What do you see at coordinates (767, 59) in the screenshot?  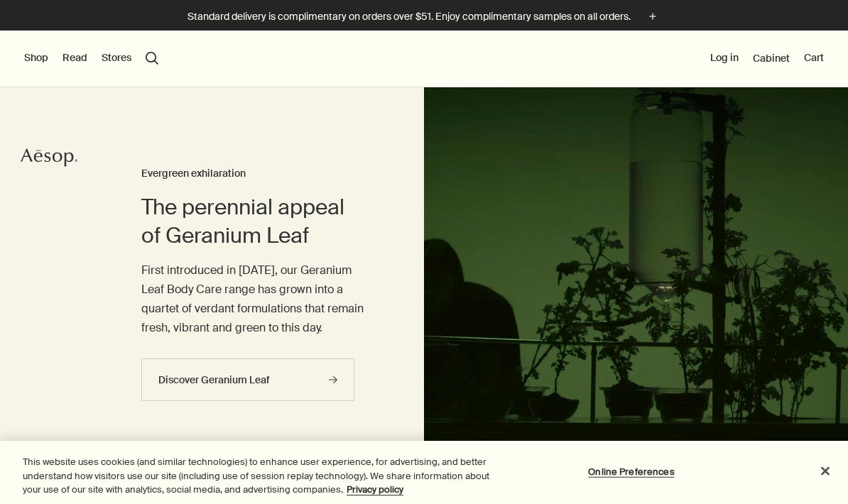 I see `nav: supplementary` at bounding box center [767, 59].